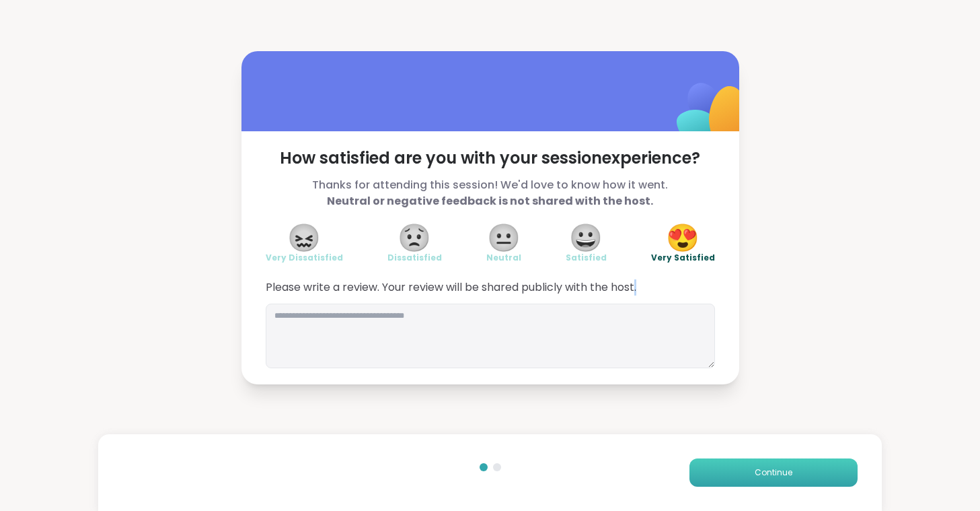  I want to click on span: Very Satisfied, so click(683, 258).